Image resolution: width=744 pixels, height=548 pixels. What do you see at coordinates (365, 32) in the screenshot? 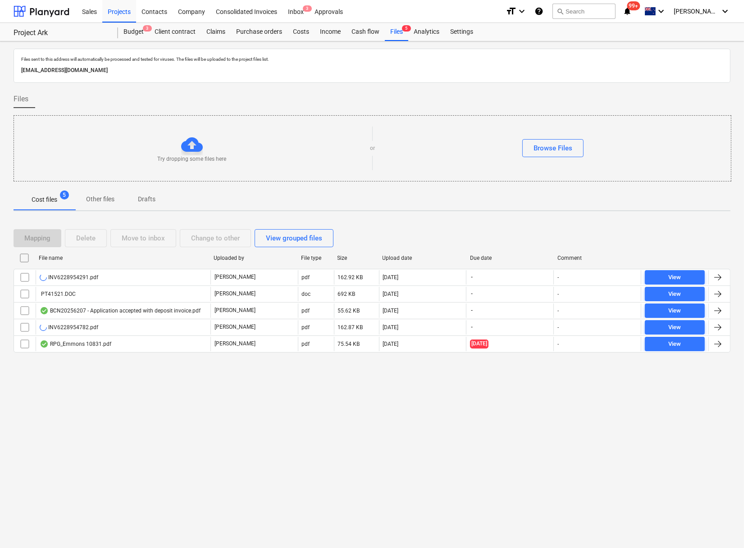
I see `a: Cash flow` at bounding box center [365, 32].